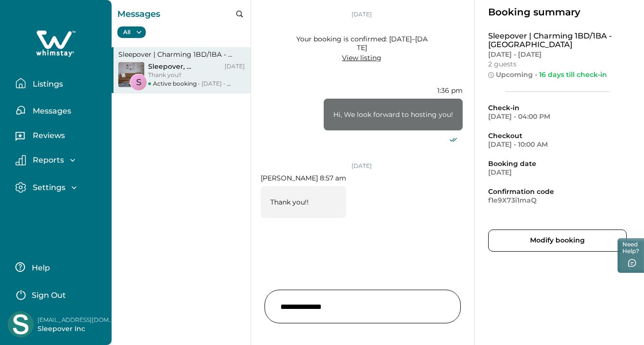 The height and width of the screenshot is (345, 644). What do you see at coordinates (59, 187) in the screenshot?
I see `button: Settings` at bounding box center [59, 187].